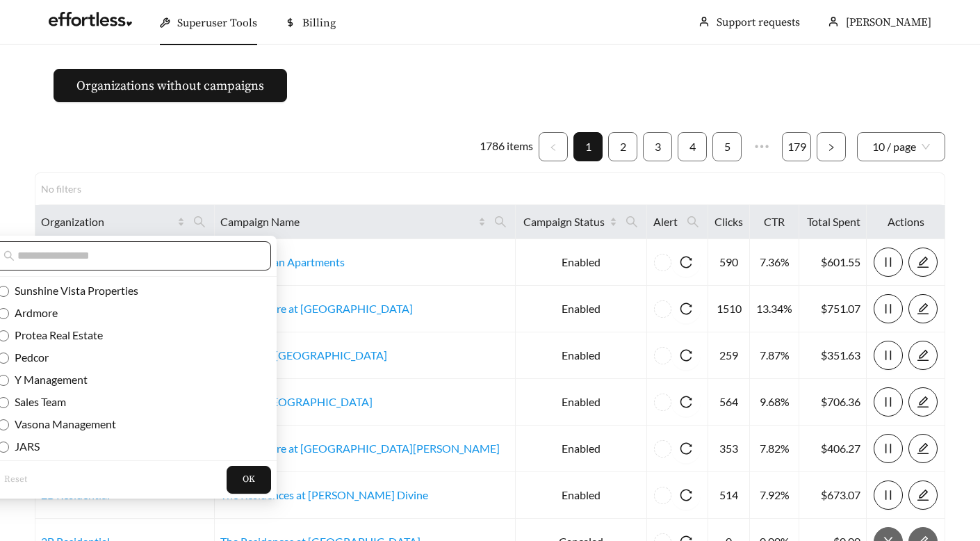  What do you see at coordinates (588, 147) in the screenshot?
I see `a: 1` at bounding box center [588, 147].